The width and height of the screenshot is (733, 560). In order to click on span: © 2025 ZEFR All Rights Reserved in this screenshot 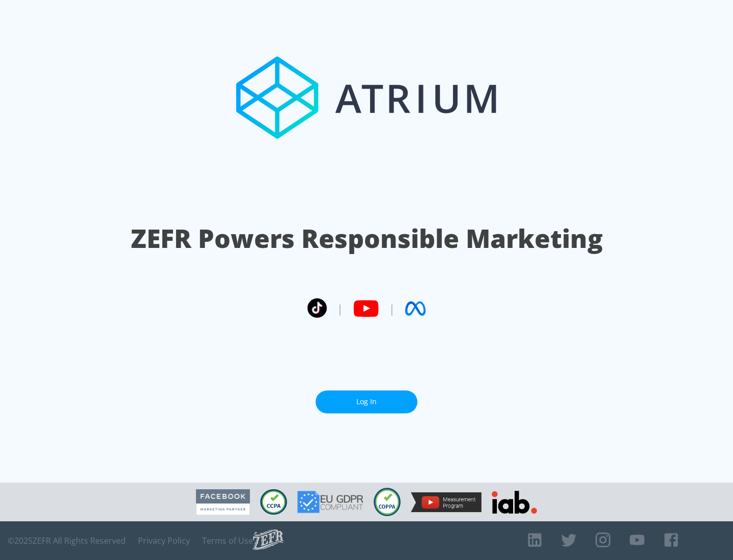, I will do `click(66, 541)`.